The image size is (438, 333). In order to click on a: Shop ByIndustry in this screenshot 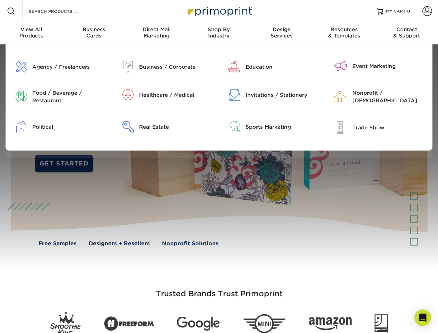, I will do `click(219, 33)`.